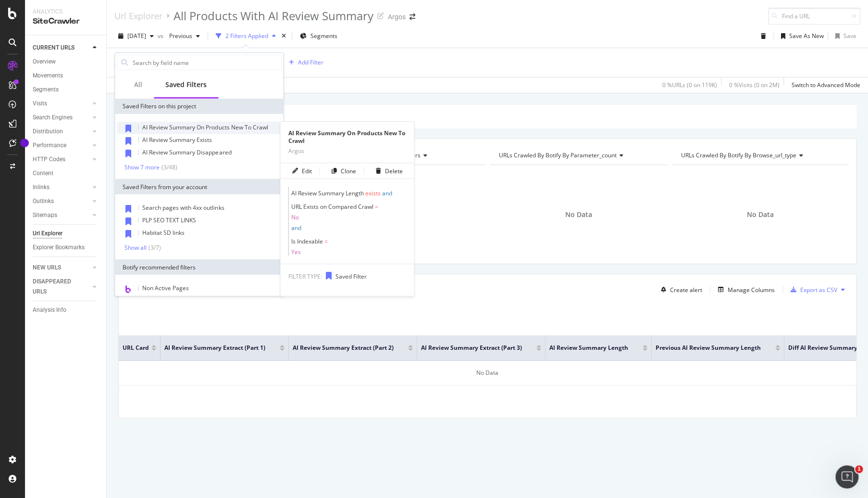 This screenshot has width=868, height=498. Describe the element at coordinates (850, 36) in the screenshot. I see `div: Save` at that location.